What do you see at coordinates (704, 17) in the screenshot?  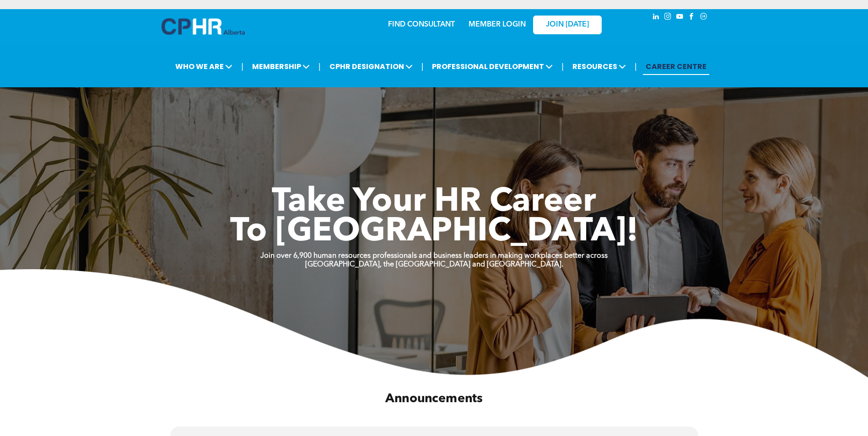 I see `a: Social network` at bounding box center [704, 17].